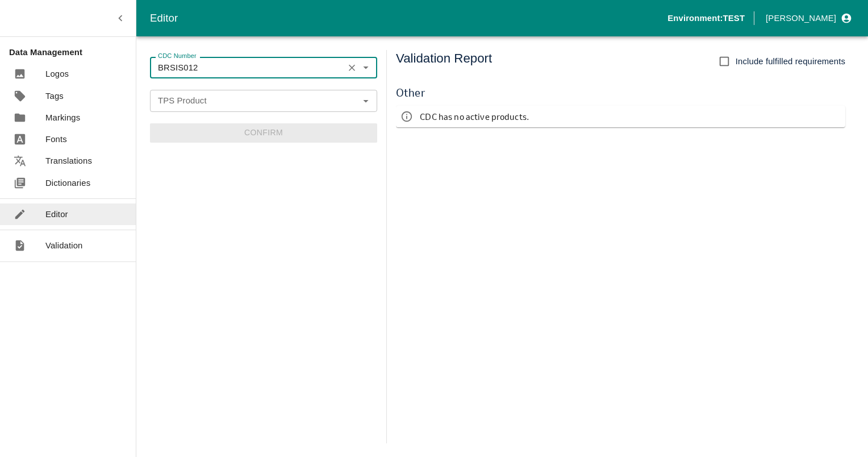 This screenshot has width=868, height=457. Describe the element at coordinates (177, 56) in the screenshot. I see `label: CDC Number` at that location.